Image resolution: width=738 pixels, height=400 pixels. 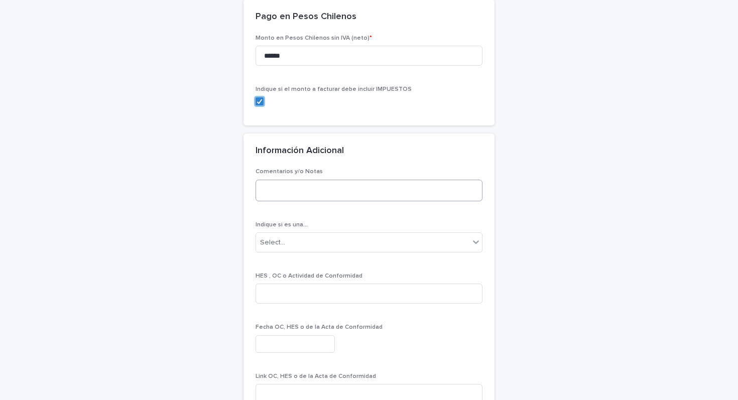 I want to click on h2: Información Adicional, so click(x=300, y=151).